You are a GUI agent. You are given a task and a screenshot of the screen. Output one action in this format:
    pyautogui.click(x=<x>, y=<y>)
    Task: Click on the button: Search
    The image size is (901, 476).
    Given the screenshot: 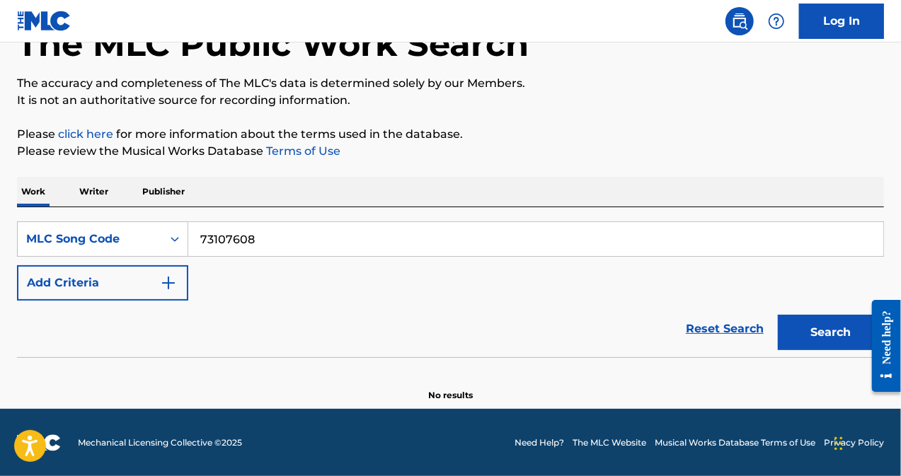 What is the action you would take?
    pyautogui.click(x=831, y=333)
    